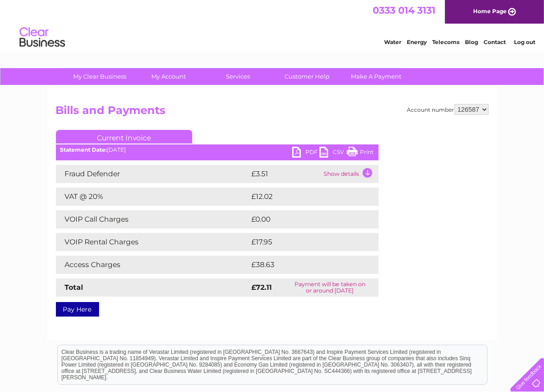 The height and width of the screenshot is (392, 544). Describe the element at coordinates (124, 137) in the screenshot. I see `a: Current Invoice` at that location.